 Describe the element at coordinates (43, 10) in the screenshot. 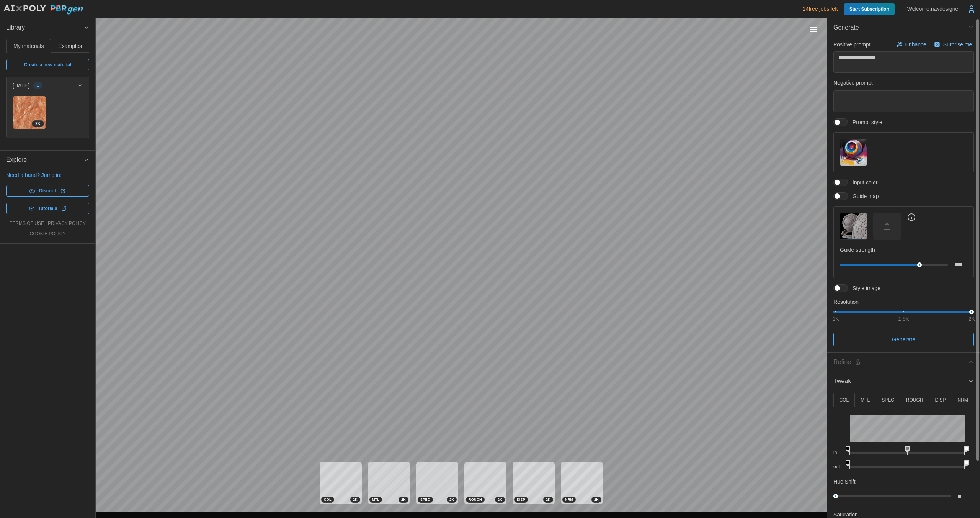

I see `img: AIxPoly PBRgen` at that location.